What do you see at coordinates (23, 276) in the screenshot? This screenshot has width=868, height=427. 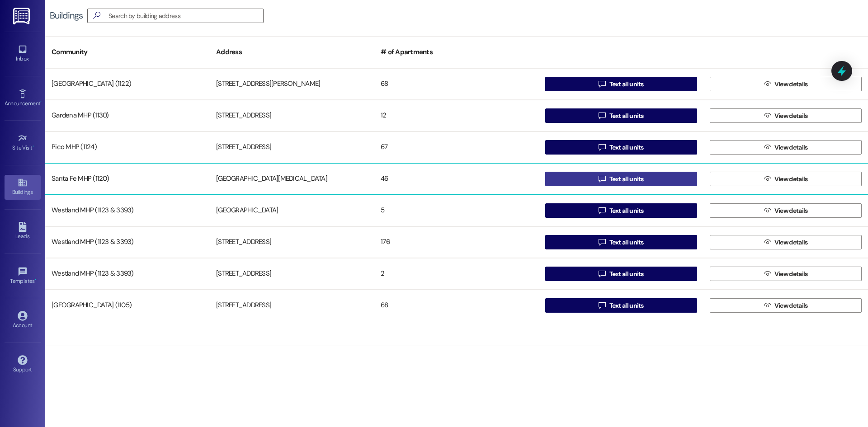 I see `a: Templates •` at bounding box center [23, 276].